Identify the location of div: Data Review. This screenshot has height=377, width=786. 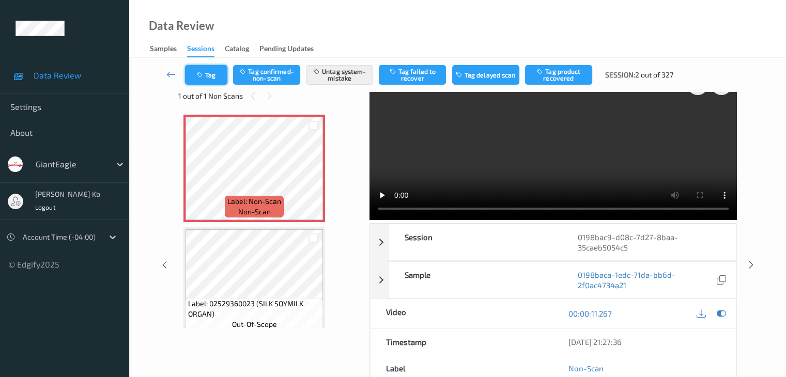
(181, 26).